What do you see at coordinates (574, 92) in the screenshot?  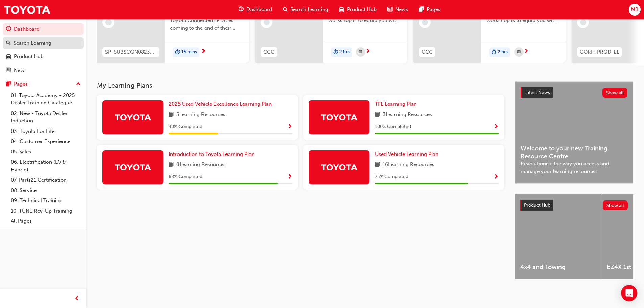 I see `a: Latest NewsShow all` at bounding box center [574, 92].